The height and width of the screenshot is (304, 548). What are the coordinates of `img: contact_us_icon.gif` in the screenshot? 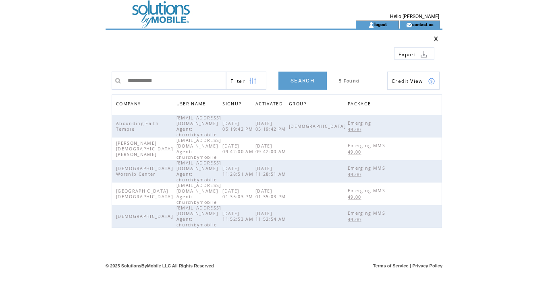 It's located at (409, 25).